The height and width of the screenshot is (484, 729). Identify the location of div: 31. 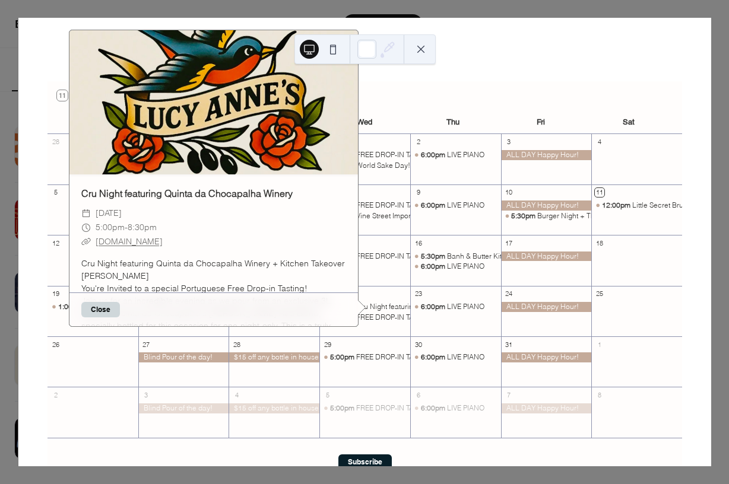
(509, 344).